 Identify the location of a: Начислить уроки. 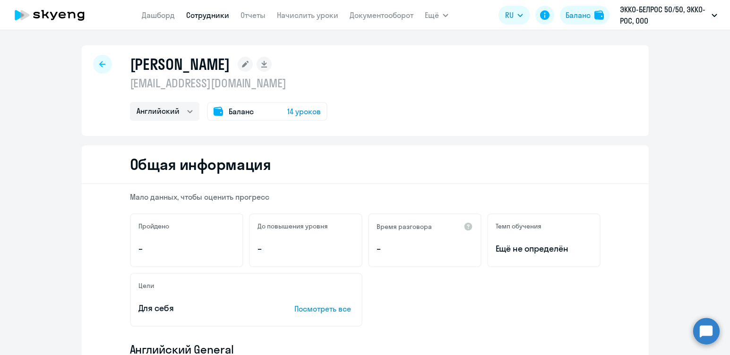
(308, 15).